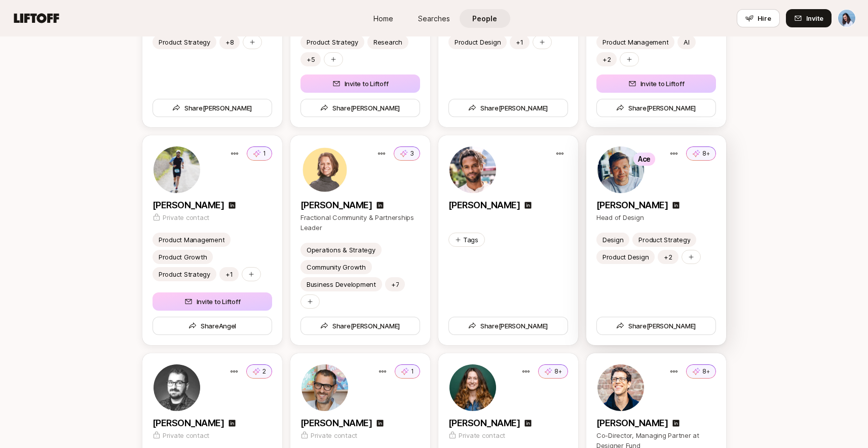 The height and width of the screenshot is (448, 868). What do you see at coordinates (667, 257) in the screenshot?
I see `p: +2` at bounding box center [667, 257].